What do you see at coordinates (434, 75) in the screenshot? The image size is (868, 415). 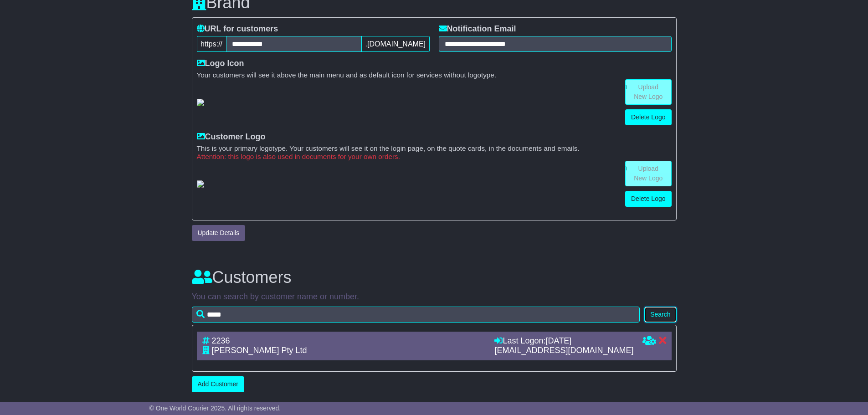 I see `small: Your customers will see it above the main menu and as default icon for services without logotype.` at bounding box center [434, 75].